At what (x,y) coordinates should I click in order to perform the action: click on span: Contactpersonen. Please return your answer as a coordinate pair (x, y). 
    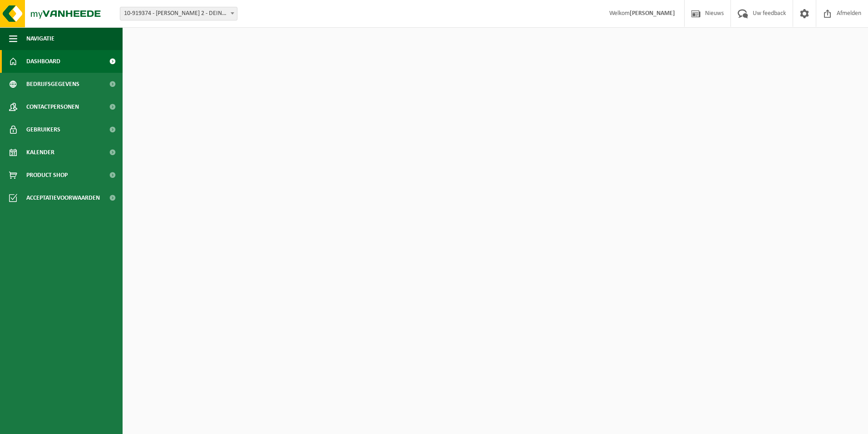
    Looking at the image, I should click on (52, 107).